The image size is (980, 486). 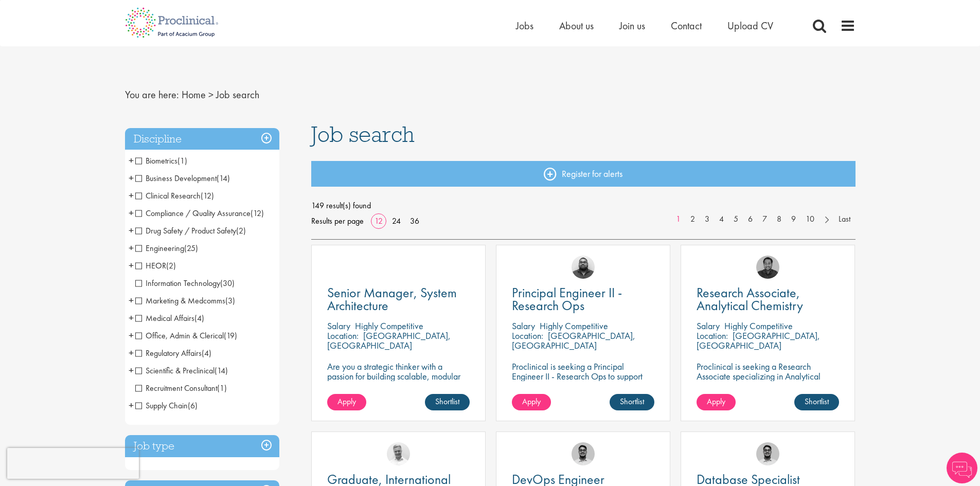 What do you see at coordinates (707, 219) in the screenshot?
I see `a: 3` at bounding box center [707, 219].